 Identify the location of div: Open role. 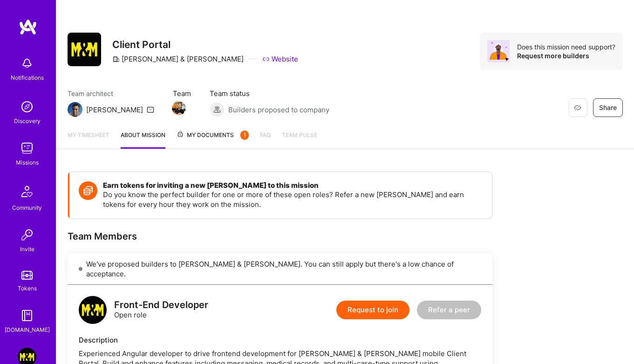
(161, 309).